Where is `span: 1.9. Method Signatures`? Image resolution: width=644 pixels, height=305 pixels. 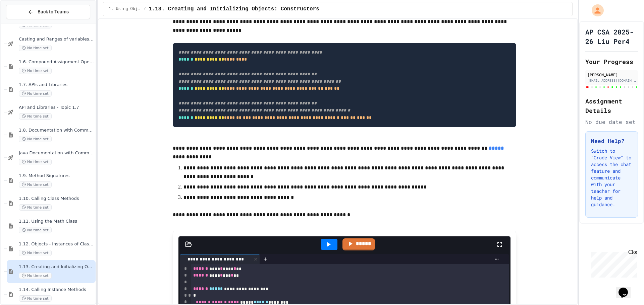
span: 1.9. Method Signatures is located at coordinates (56, 176).